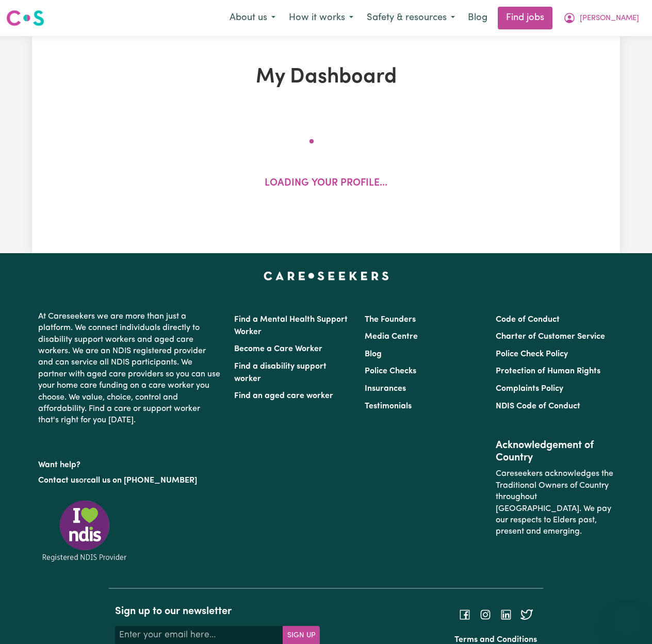  I want to click on a: Find a Mental Health Support Worker, so click(291, 326).